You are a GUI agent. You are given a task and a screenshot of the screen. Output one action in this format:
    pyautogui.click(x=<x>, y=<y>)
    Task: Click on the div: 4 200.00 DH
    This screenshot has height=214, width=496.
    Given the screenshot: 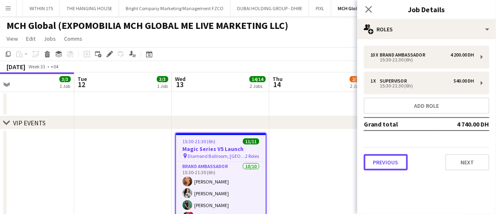 What is the action you would take?
    pyautogui.click(x=462, y=55)
    